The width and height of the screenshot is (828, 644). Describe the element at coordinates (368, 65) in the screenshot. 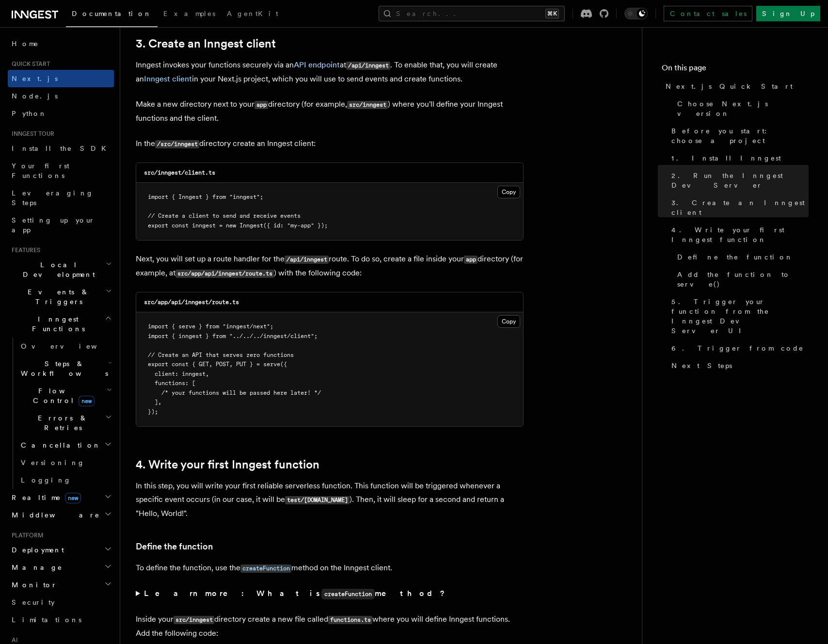

I see `code: /api/inngest` at that location.